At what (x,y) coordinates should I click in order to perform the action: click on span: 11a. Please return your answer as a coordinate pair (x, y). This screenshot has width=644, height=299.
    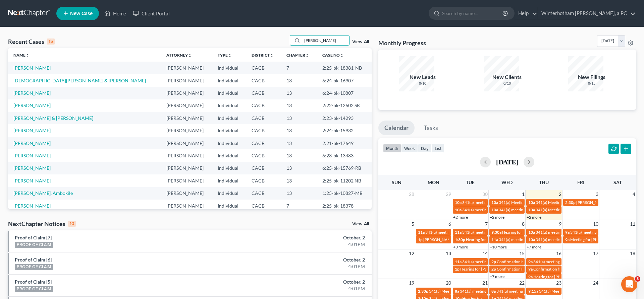
    Looking at the image, I should click on (422, 232).